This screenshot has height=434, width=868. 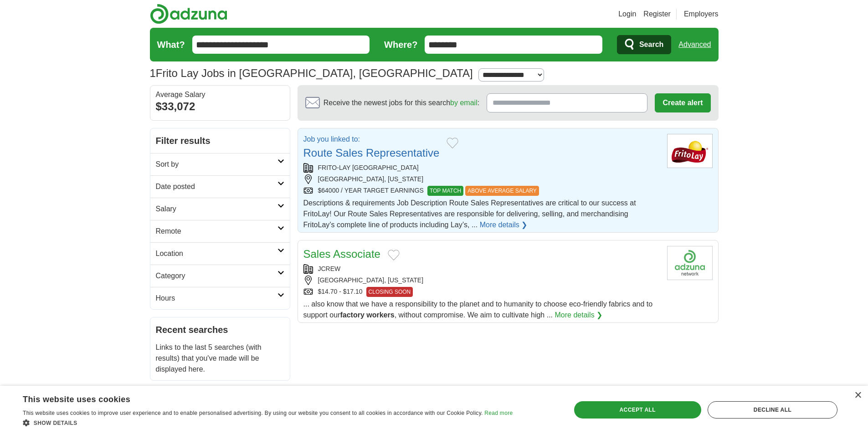 What do you see at coordinates (772, 410) in the screenshot?
I see `div: Decline all` at bounding box center [772, 410].